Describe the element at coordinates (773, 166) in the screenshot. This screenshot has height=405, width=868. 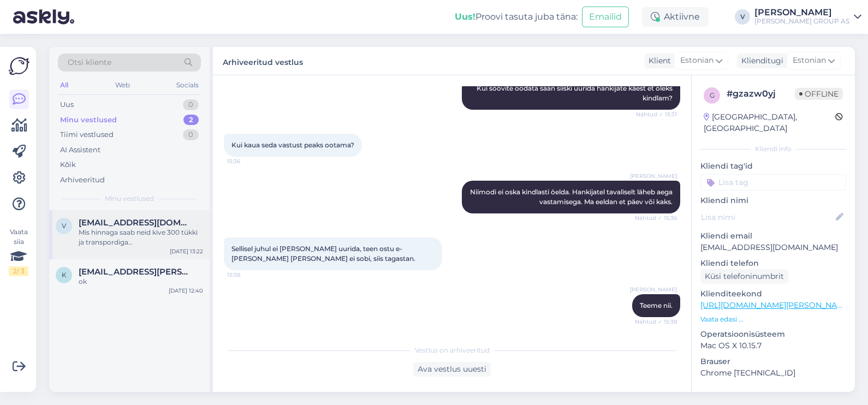
I see `p: Kliendi tag'id` at that location.